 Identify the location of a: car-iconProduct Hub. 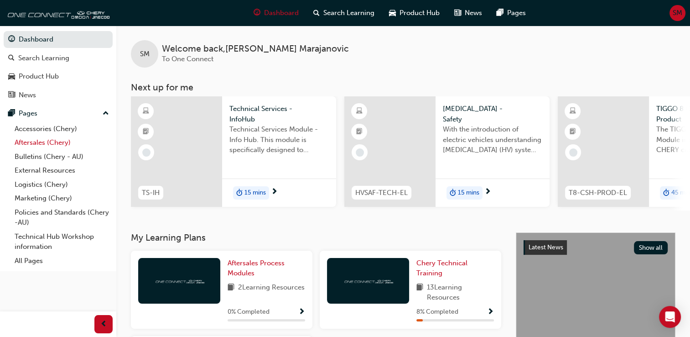
(414, 13).